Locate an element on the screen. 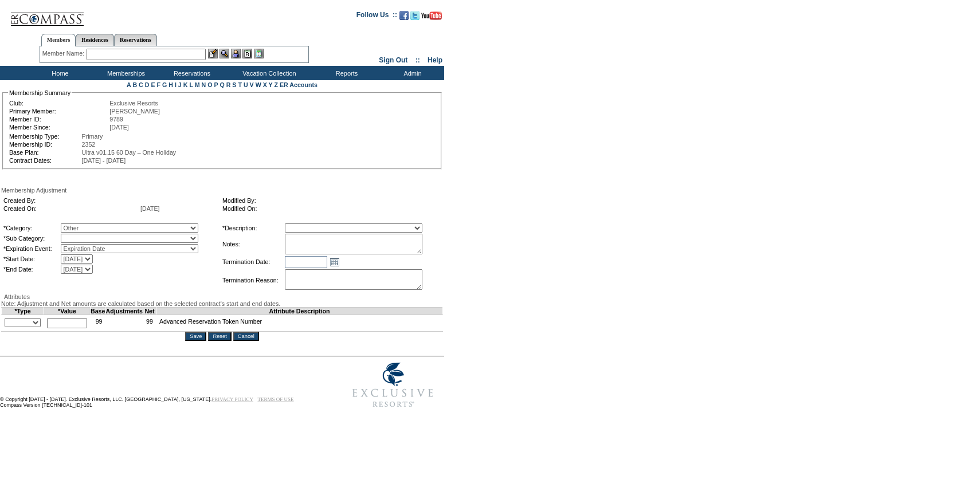 The image size is (980, 503). td: Notes: is located at coordinates (252, 244).